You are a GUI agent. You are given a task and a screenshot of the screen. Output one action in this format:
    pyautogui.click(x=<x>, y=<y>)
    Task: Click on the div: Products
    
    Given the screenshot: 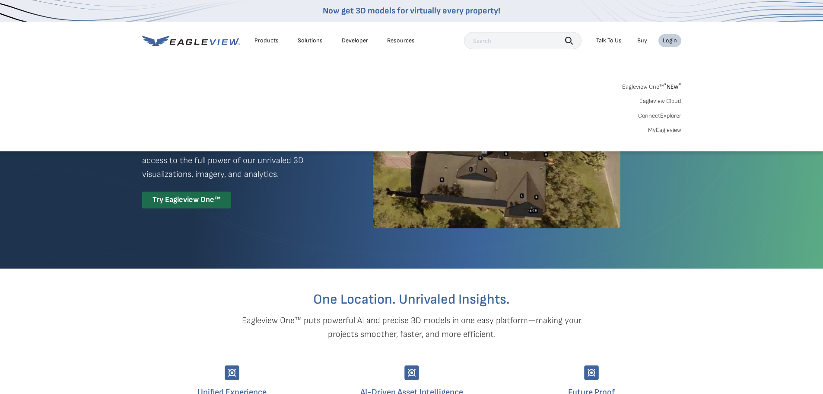 What is the action you would take?
    pyautogui.click(x=267, y=41)
    